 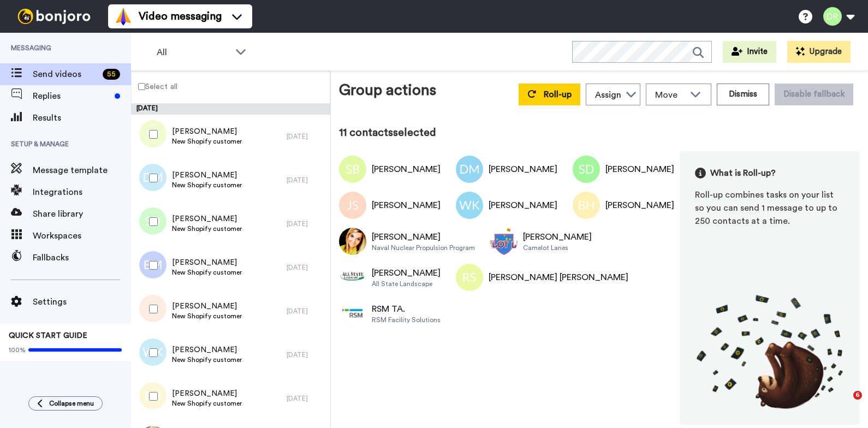 I want to click on div: All State Landscape, so click(x=406, y=284).